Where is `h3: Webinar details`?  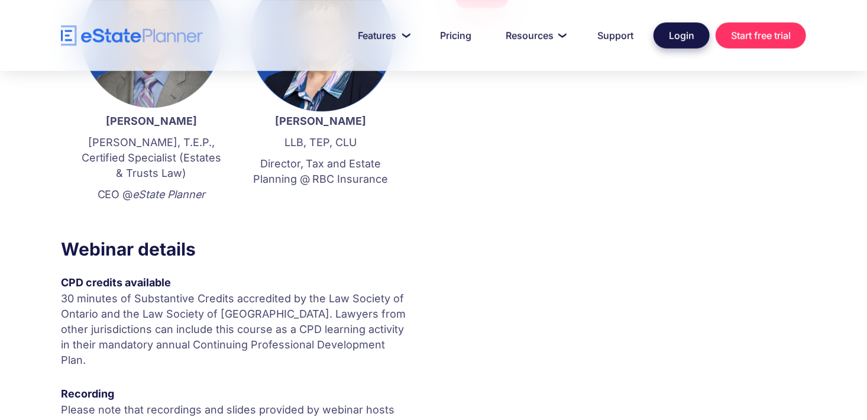 h3: Webinar details is located at coordinates (236, 249).